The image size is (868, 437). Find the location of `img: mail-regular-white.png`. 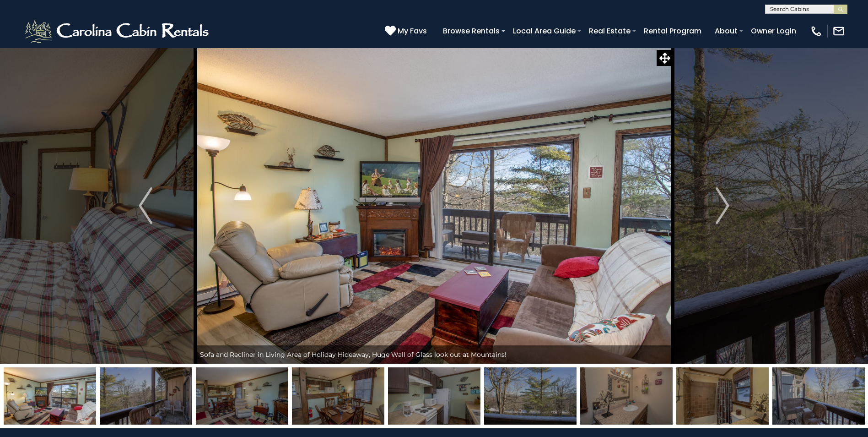

img: mail-regular-white.png is located at coordinates (839, 31).